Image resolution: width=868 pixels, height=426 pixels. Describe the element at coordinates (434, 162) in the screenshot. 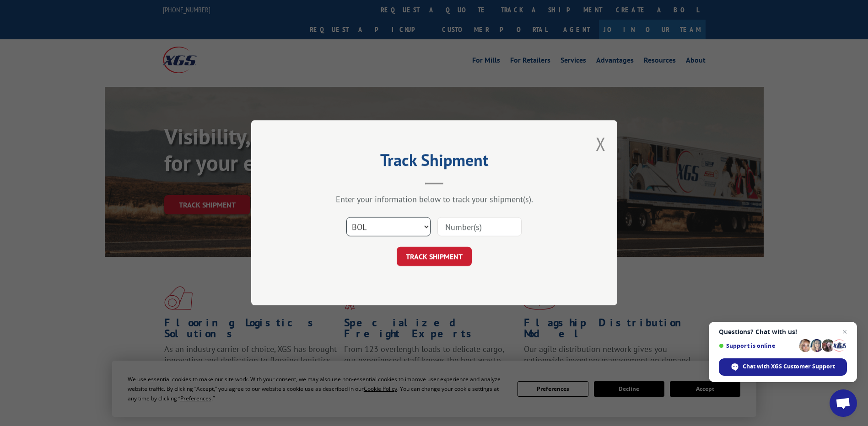

I see `h2: Track Shipment` at that location.